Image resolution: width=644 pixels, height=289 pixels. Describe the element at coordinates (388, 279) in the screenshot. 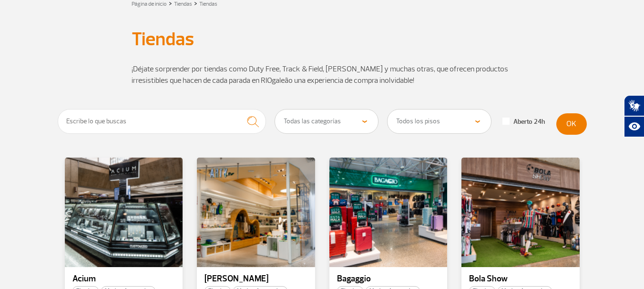

I see `p: Bagaggio` at that location.